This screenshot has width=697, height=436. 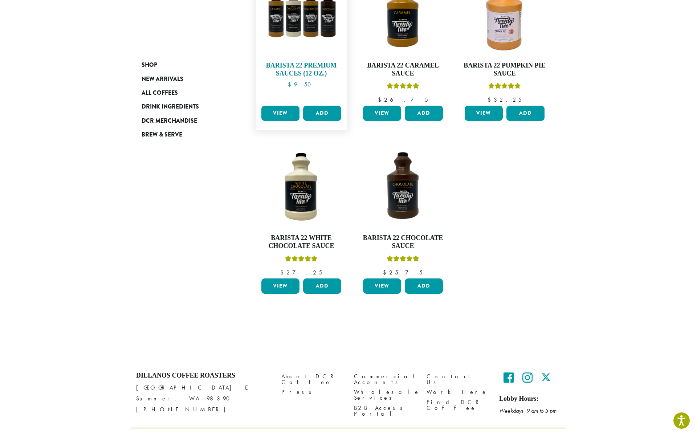 I want to click on a: About DCR Coffee, so click(x=312, y=379).